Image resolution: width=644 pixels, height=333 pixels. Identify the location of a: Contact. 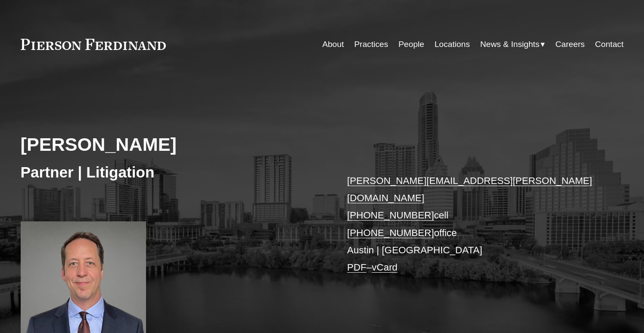
(609, 44).